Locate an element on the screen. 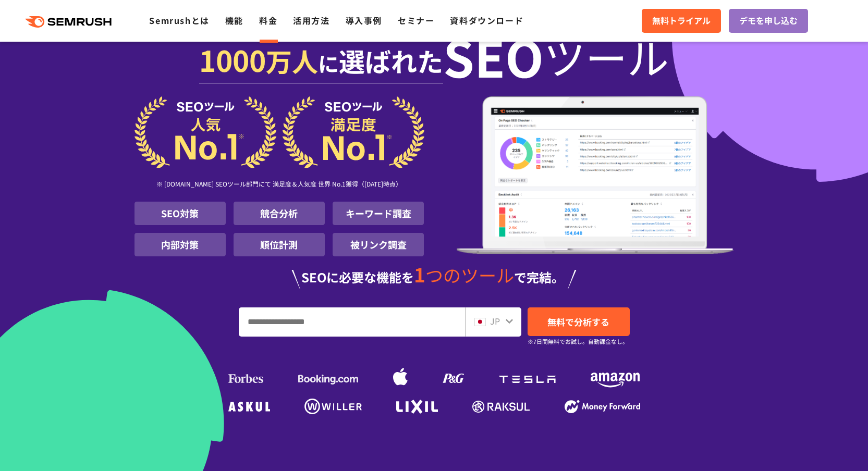 The image size is (868, 471). li: 被リンク調査 is located at coordinates (379, 245).